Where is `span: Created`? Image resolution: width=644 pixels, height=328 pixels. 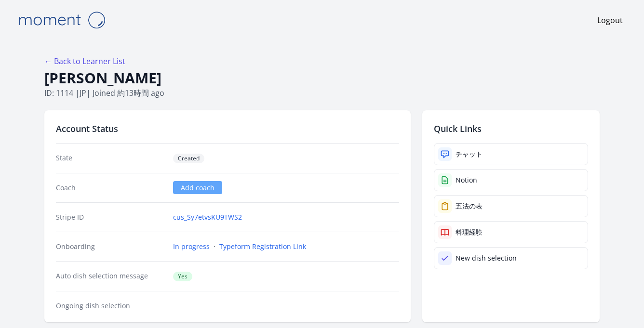 span: Created is located at coordinates (188, 159).